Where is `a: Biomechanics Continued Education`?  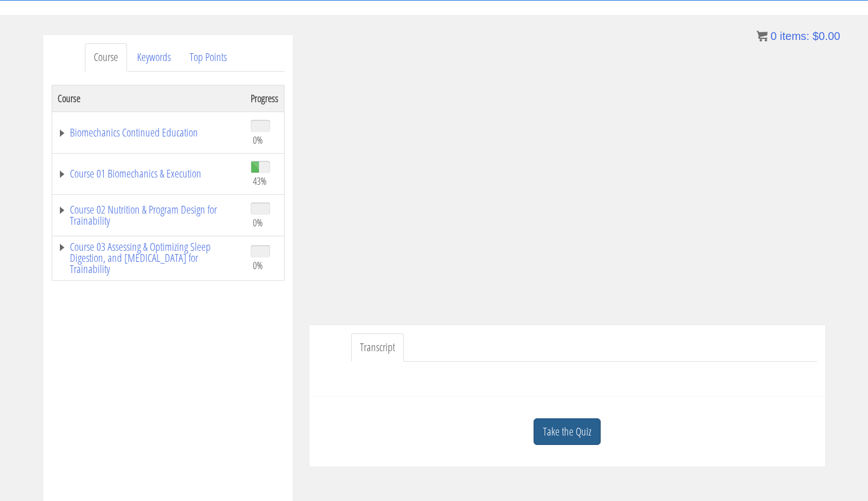 a: Biomechanics Continued Education is located at coordinates (149, 133).